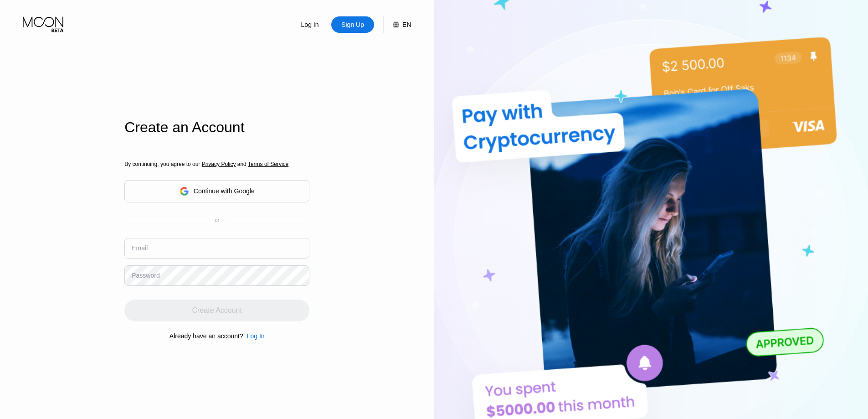  Describe the element at coordinates (145, 275) in the screenshot. I see `div: Password` at that location.